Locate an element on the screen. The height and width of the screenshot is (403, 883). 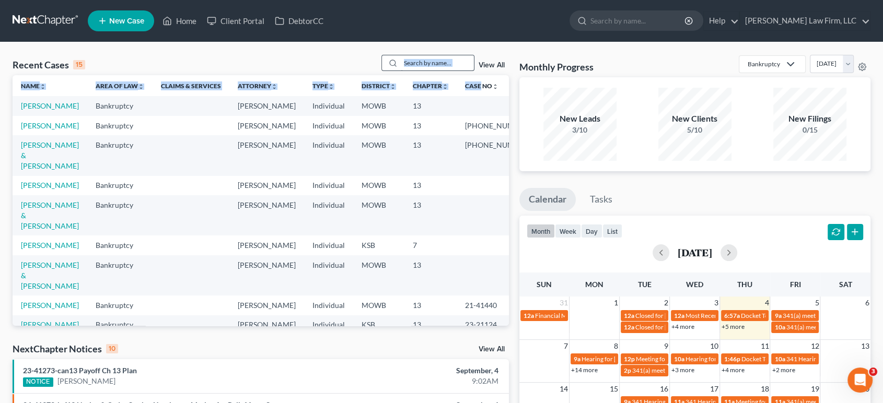
span: 7 is located at coordinates (566, 346).